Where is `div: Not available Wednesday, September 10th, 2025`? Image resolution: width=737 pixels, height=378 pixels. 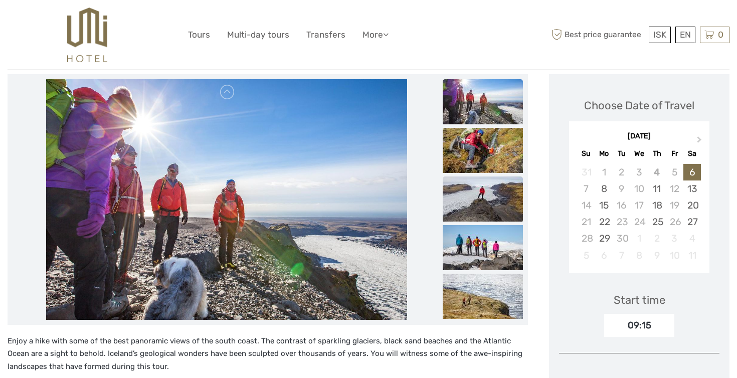 div: Not available Wednesday, September 10th, 2025 is located at coordinates (639, 189).